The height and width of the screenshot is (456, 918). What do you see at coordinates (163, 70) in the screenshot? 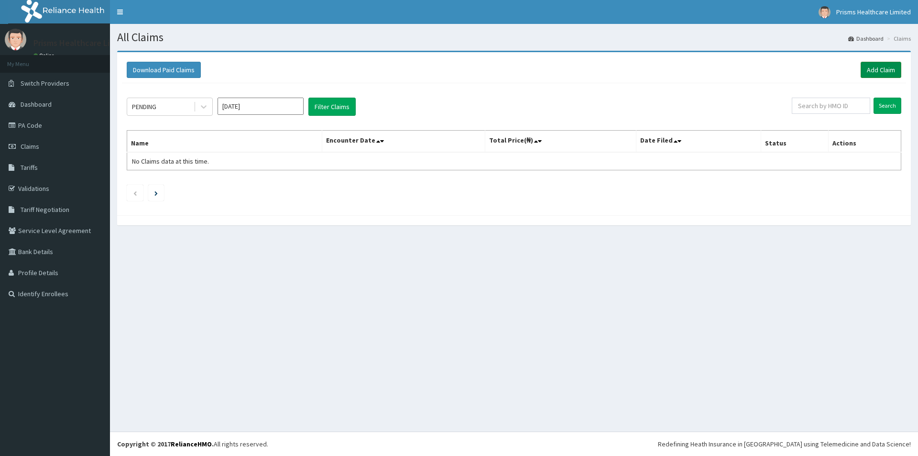
I see `button: Download Paid Claims` at bounding box center [163, 70].